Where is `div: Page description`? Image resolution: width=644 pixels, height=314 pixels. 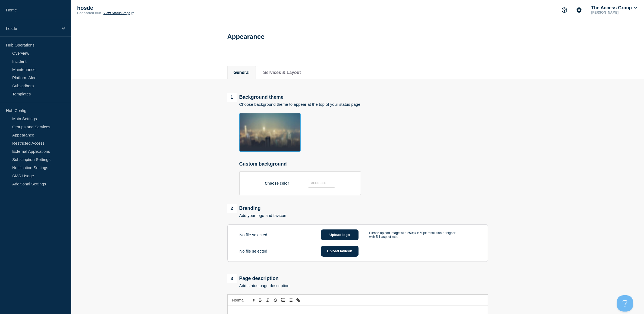 div: Page description is located at coordinates (258, 278).